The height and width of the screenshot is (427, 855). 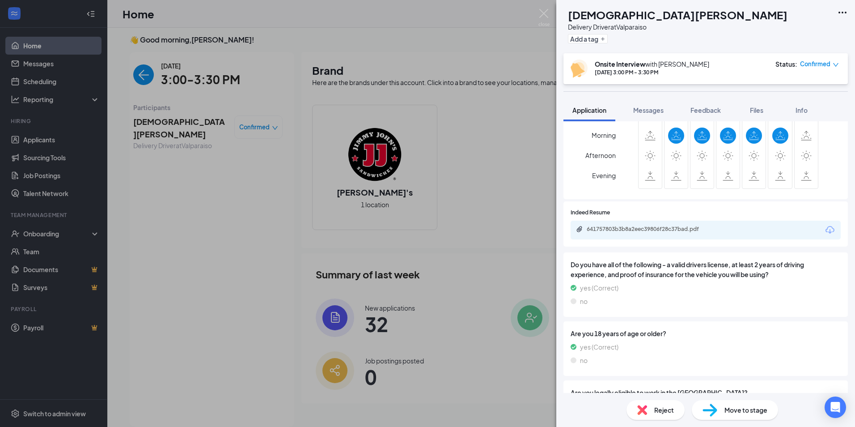 I want to click on svg: Paperclip, so click(x=580, y=229).